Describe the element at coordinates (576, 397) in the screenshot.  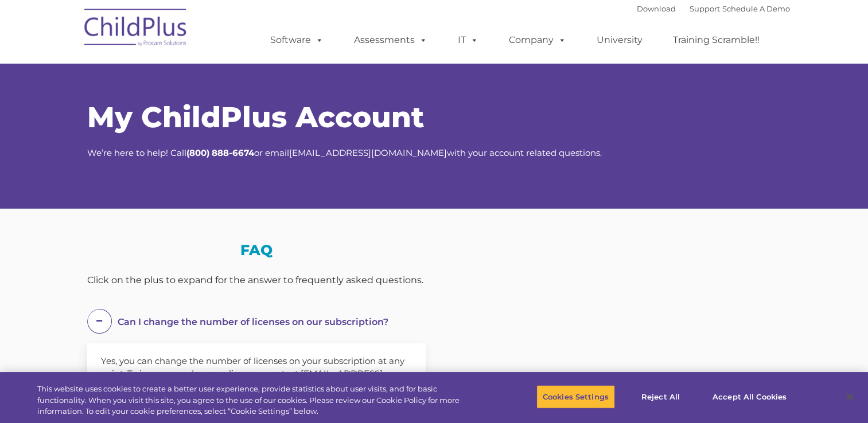
I see `button: Cookies Settings` at that location.